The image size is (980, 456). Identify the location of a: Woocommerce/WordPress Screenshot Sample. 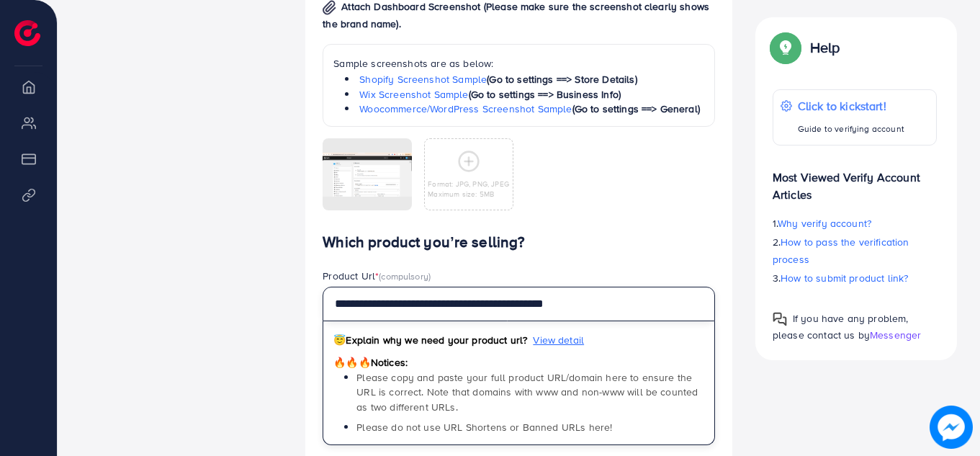
(465, 109).